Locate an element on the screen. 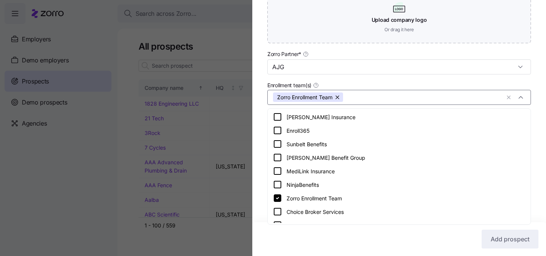 This screenshot has height=256, width=546. span: Enrollment team(s) is located at coordinates (289, 85).